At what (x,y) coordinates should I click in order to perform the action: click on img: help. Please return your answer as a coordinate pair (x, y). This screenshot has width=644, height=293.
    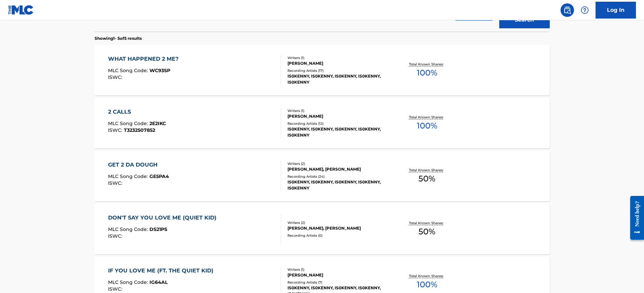
    Looking at the image, I should click on (585, 10).